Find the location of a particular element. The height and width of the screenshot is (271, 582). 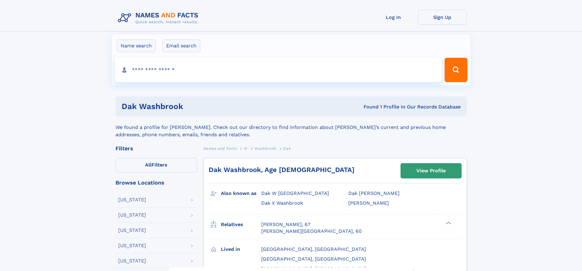

img: Logo Names and Facts is located at coordinates (160, 18).